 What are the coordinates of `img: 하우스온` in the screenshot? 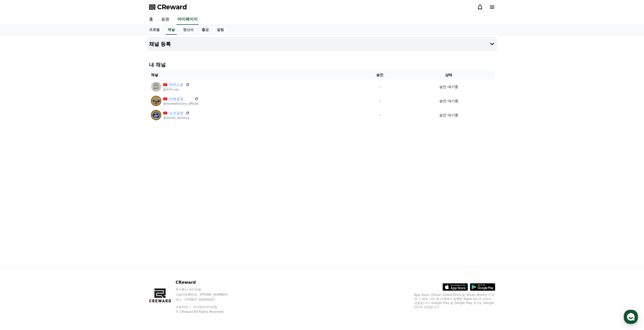 It's located at (156, 87).